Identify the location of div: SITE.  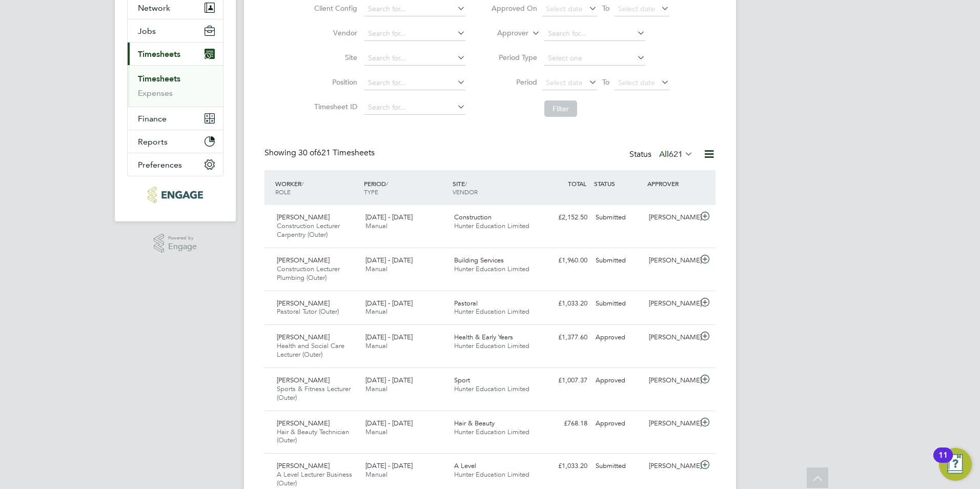
(494, 188).